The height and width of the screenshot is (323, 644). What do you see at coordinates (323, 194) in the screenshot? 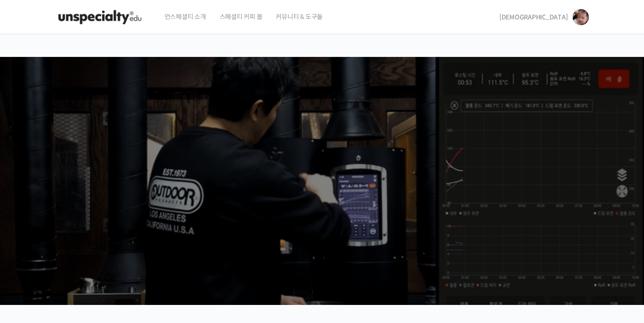
I see `p: 시간과 장소에 구애받지 않고, 검증된 커리큘럼으로` at bounding box center [323, 194].